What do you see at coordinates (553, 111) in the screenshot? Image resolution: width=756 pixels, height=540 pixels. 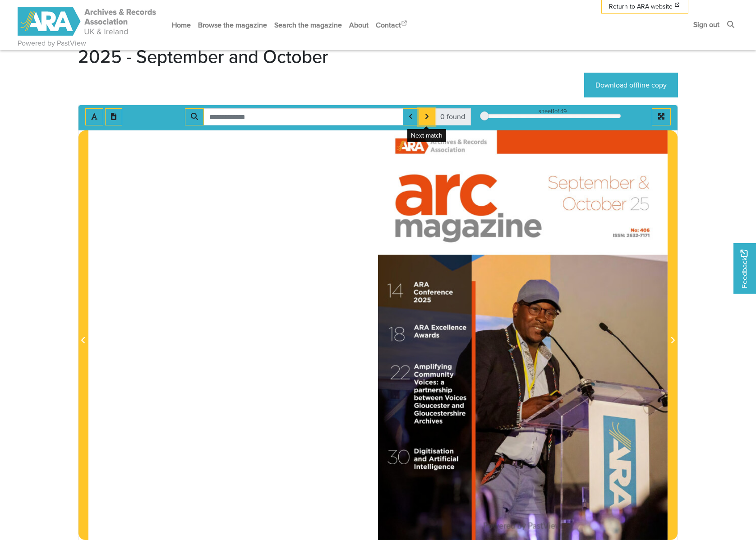 I see `div: sheet of 49` at bounding box center [553, 111].